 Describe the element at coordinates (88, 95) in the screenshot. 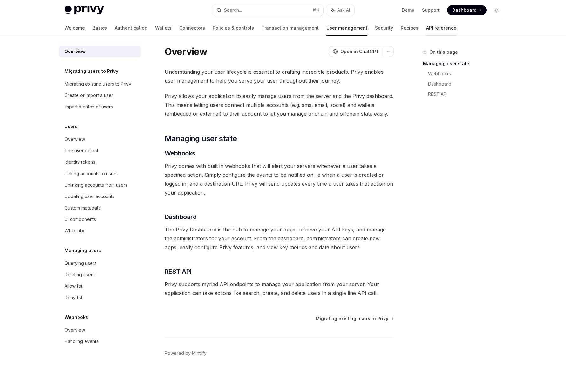

I see `div: Create or import a user` at that location.